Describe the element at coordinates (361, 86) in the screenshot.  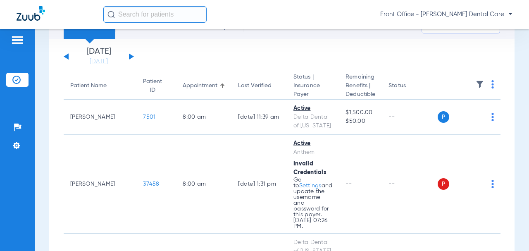
I see `th: Remaining Benefits |` at that location.